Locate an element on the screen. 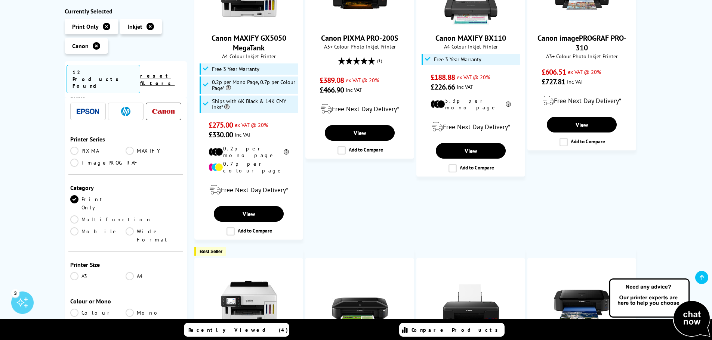 This screenshot has width=712, height=340. li: 0.2p per mono page is located at coordinates (248, 152).